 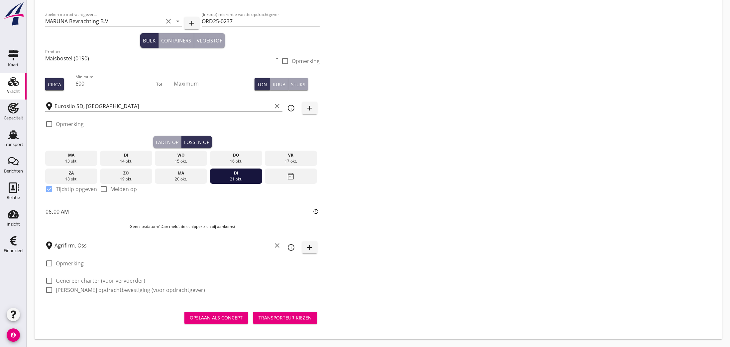 I want to click on div: do, so click(x=236, y=155).